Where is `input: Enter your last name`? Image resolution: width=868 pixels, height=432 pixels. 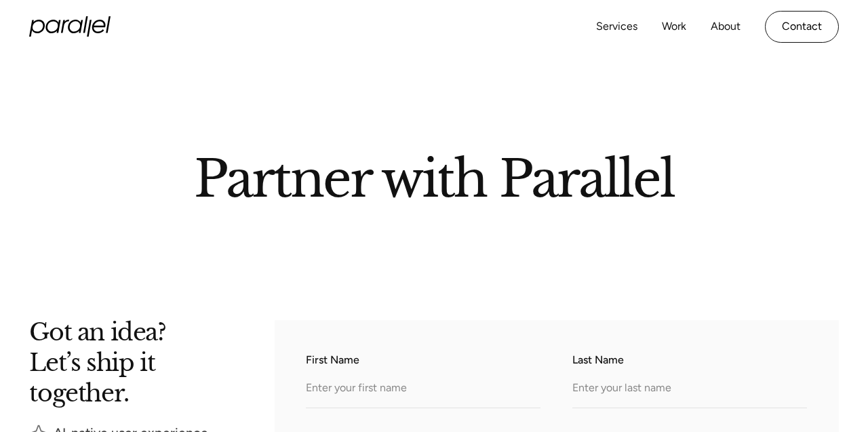 input: Enter your last name is located at coordinates (690, 389).